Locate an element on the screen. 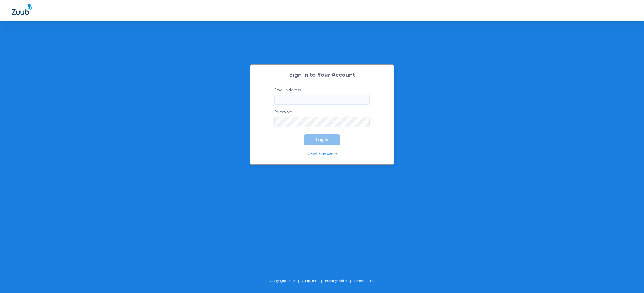 This screenshot has height=293, width=644. li: Zuub, Inc. is located at coordinates (313, 281).